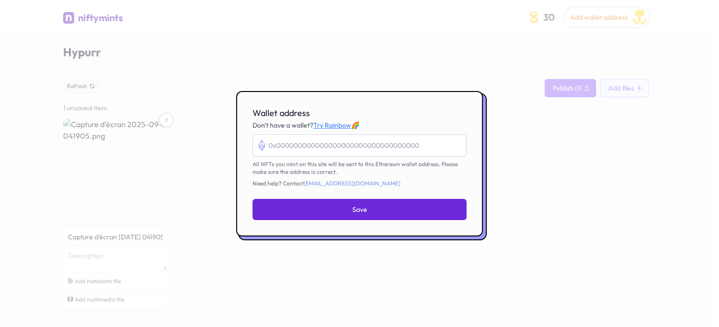 This screenshot has width=719, height=327. Describe the element at coordinates (359, 146) in the screenshot. I see `input: 0x000000000000000000000000000000000` at that location.